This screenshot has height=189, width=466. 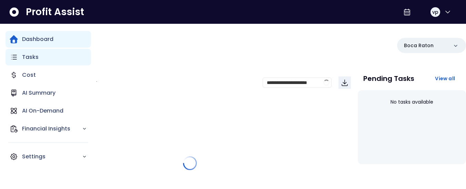 What do you see at coordinates (43, 111) in the screenshot?
I see `p: AI On-Demand` at bounding box center [43, 111].